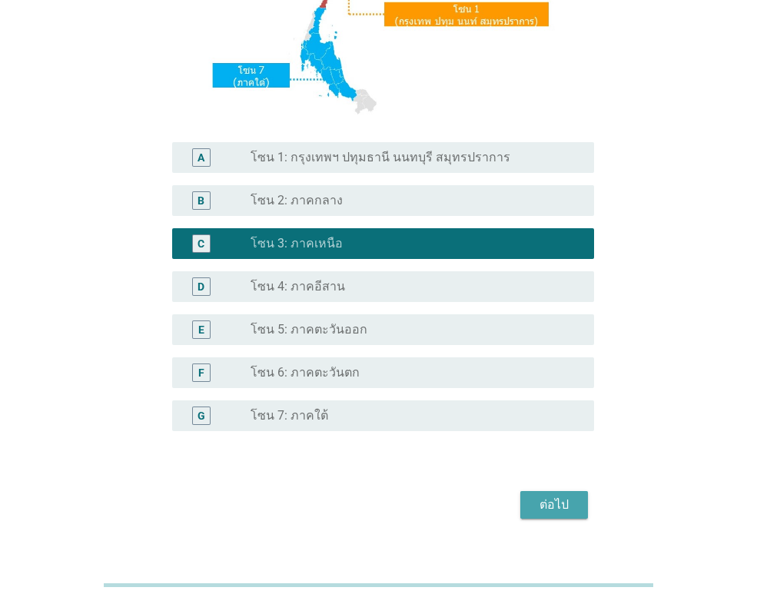 The width and height of the screenshot is (757, 604). Describe the element at coordinates (554, 505) in the screenshot. I see `div: ต่อไป` at that location.